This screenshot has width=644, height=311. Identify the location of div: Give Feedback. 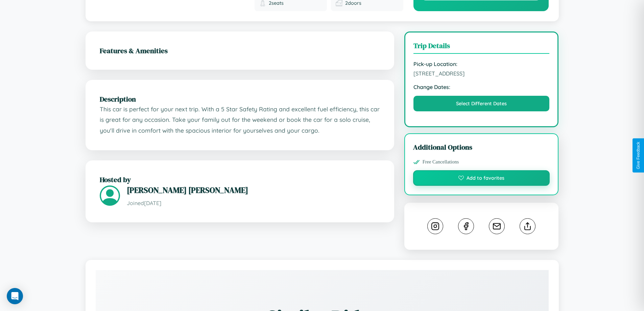
(638, 156).